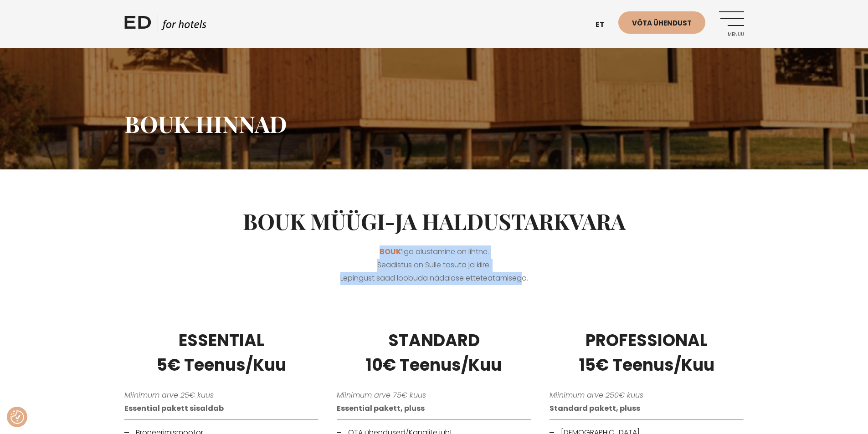 The height and width of the screenshot is (434, 868). Describe the element at coordinates (382, 395) in the screenshot. I see `em: Miinimum arve 75€ kuus` at that location.